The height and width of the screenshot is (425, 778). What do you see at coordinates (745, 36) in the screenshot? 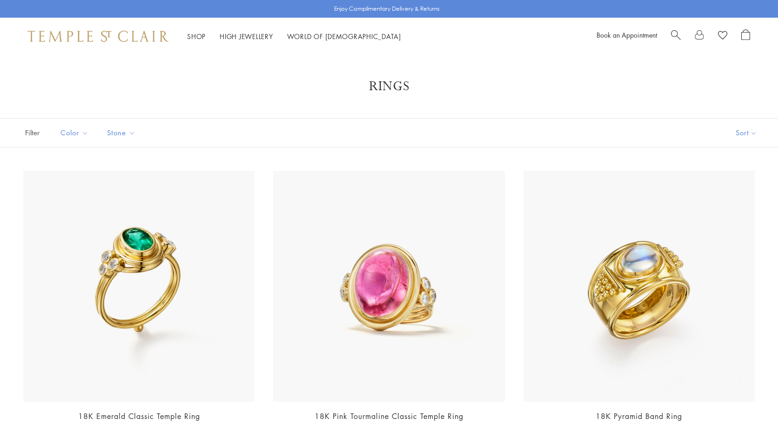
I see `a: Open Shopping Bag` at bounding box center [745, 36].